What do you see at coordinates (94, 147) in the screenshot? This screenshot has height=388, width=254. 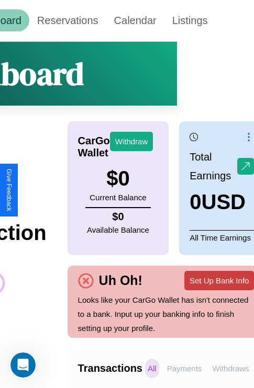 I see `h4: CarGo Wallet` at bounding box center [94, 147].